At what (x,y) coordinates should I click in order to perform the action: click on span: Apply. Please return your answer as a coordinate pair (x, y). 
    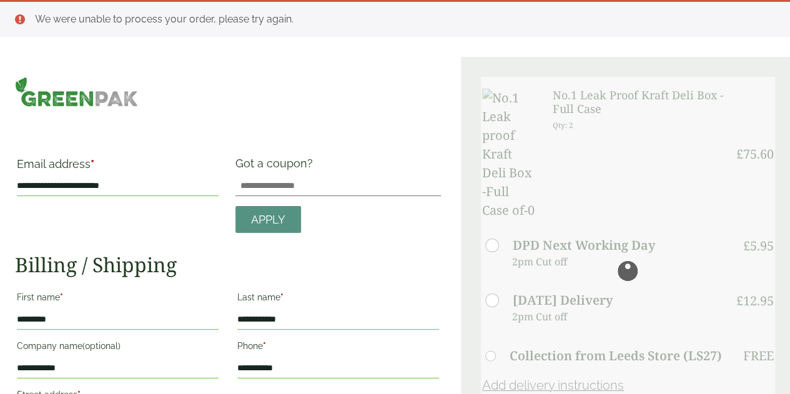
    Looking at the image, I should click on (268, 220).